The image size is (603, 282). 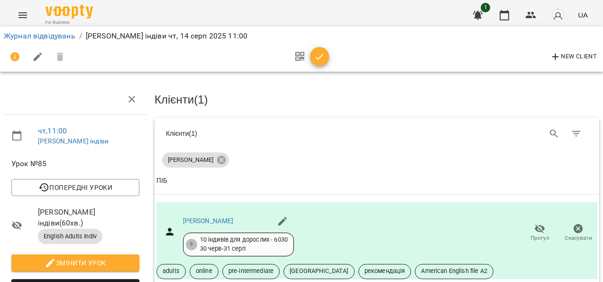 What do you see at coordinates (204, 271) in the screenshot?
I see `span: online` at bounding box center [204, 271].